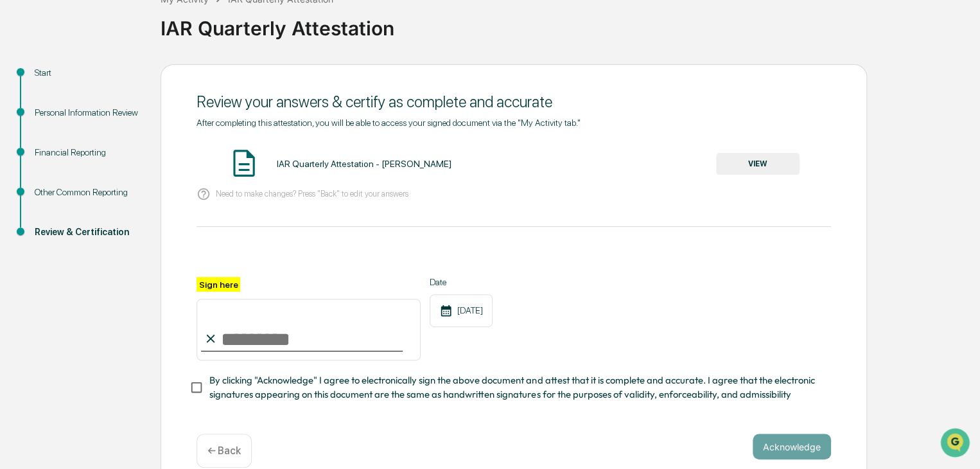 The width and height of the screenshot is (980, 469). What do you see at coordinates (87, 192) in the screenshot?
I see `div: Other Common Reporting` at bounding box center [87, 192].